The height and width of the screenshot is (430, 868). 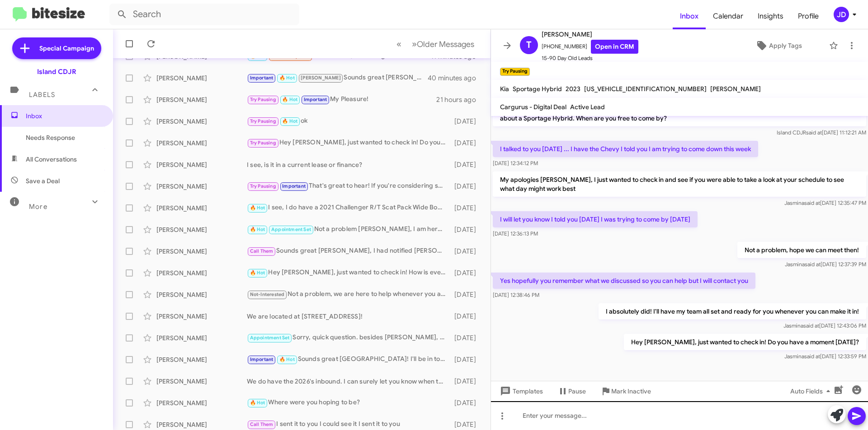 I want to click on a: Calendar, so click(x=727, y=16).